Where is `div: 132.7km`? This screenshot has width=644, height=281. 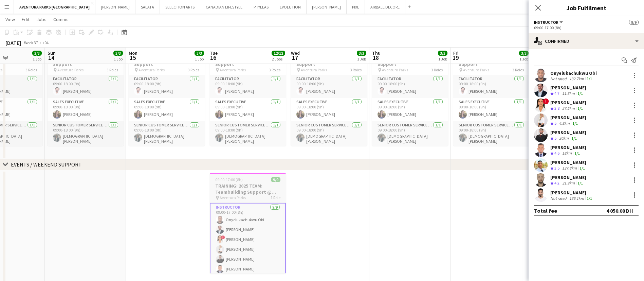
div: 132.7km is located at coordinates (577, 78).